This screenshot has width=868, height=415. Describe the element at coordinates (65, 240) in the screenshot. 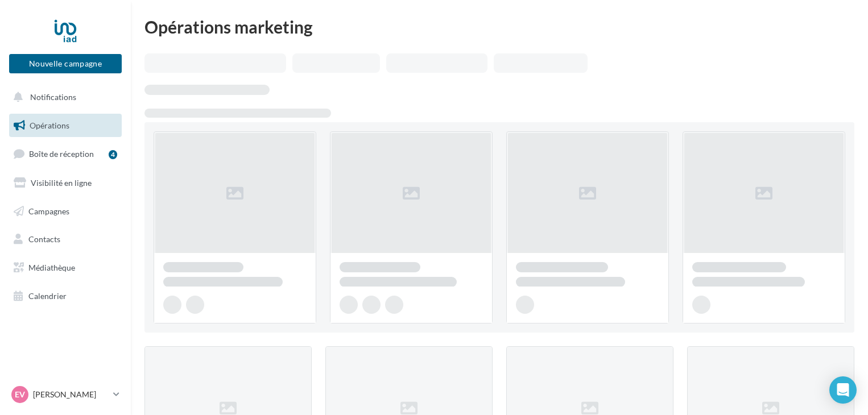

I see `a: Contacts` at that location.